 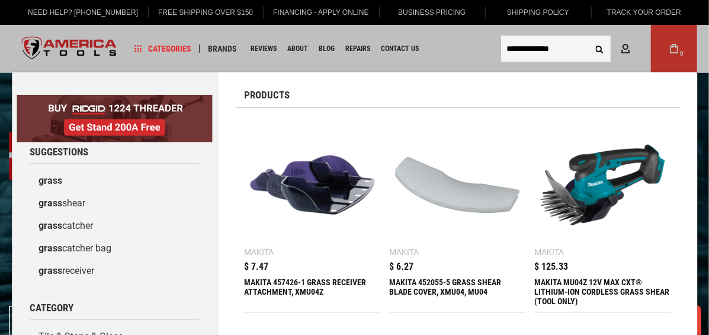 I want to click on a: MAKITA 452055-5 GRASS SHEAR BLADE COVER, XMU04, MU04 Makita $ 6.27 MAKITA 452055-5 GRASS SHEAR BL..., so click(x=457, y=214).